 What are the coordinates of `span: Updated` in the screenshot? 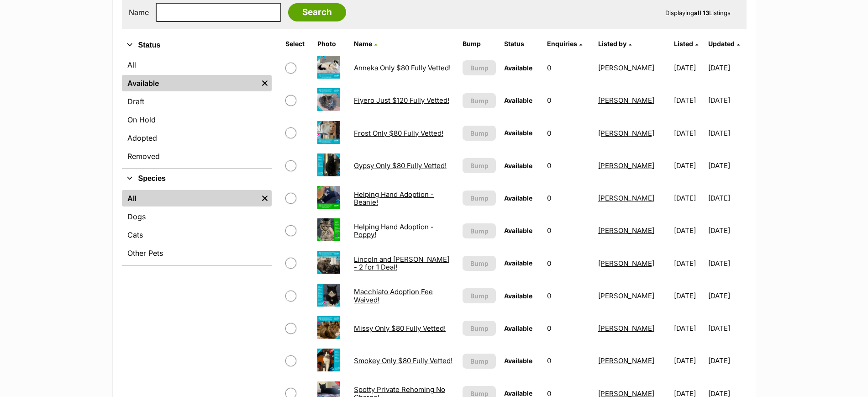 It's located at (722, 43).